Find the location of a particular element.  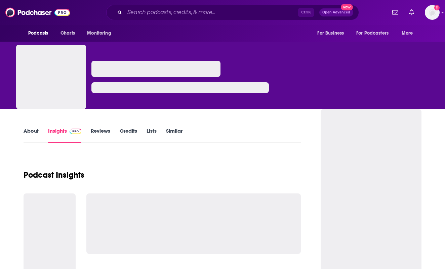

span: For Podcasters is located at coordinates (372, 33).